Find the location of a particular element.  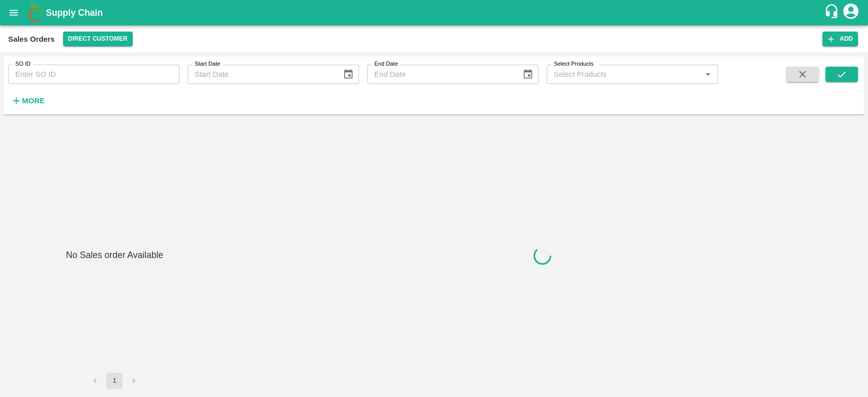

div: Sales Orders is located at coordinates (32, 39).